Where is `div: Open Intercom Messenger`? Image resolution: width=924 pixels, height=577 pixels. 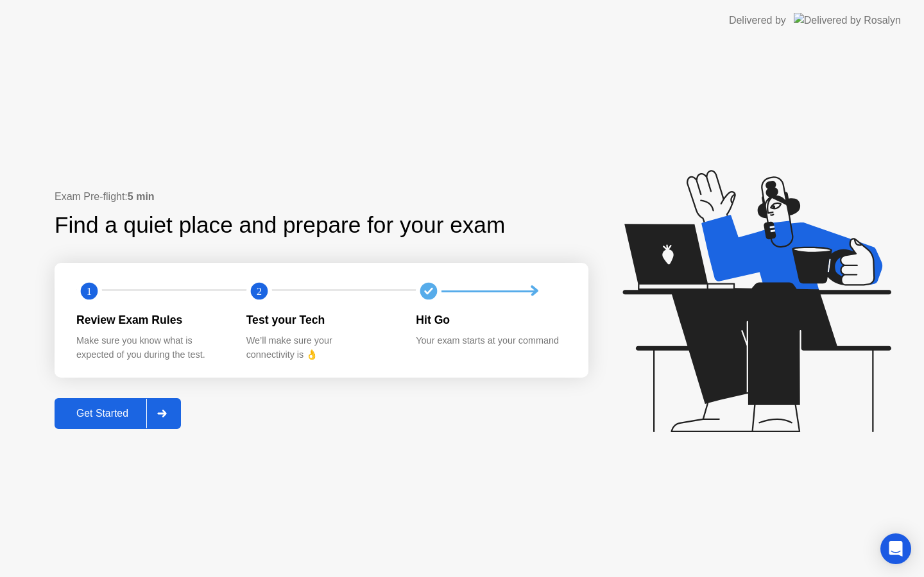 div: Open Intercom Messenger is located at coordinates (896, 549).